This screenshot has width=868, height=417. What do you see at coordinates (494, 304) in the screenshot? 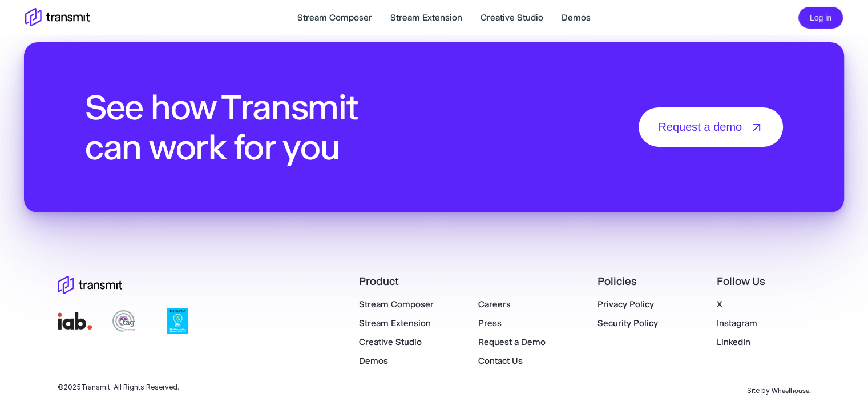
I see `a: Careers` at bounding box center [494, 304].